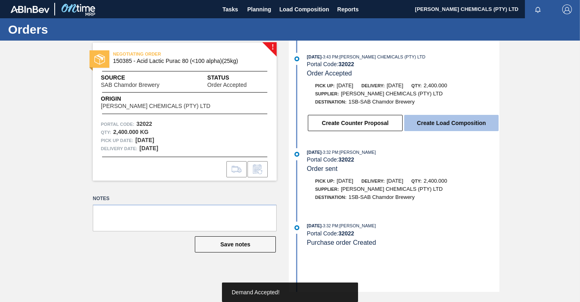 The image size is (580, 302). I want to click on span: Order sent, so click(323, 168).